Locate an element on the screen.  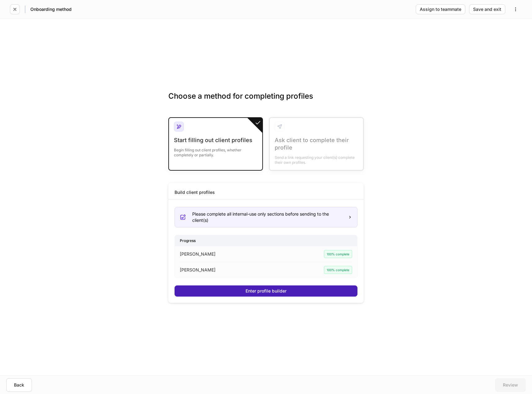
h5: Onboarding method is located at coordinates (51, 10).